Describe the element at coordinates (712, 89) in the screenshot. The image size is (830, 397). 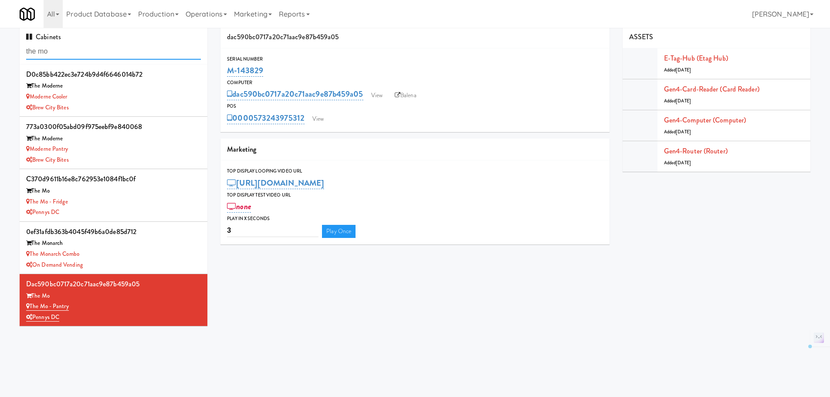
I see `a: Gen4-card-reader (Card Reader)` at that location.